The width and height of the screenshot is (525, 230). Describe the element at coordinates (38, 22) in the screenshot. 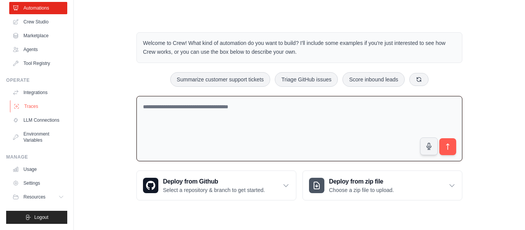

I see `a: Crew Studio` at that location.